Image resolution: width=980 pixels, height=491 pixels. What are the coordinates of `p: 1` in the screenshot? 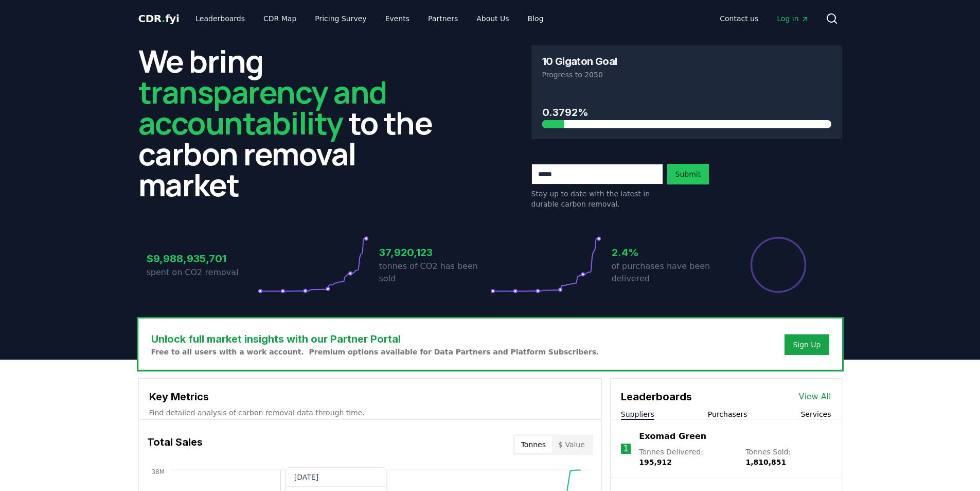 It's located at (626, 448).